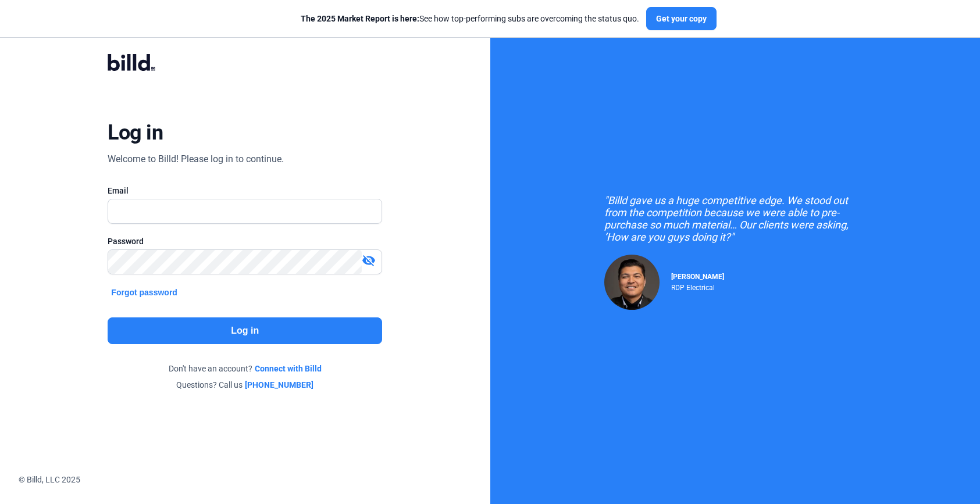 The width and height of the screenshot is (980, 504). Describe the element at coordinates (245, 242) in the screenshot. I see `div: Password` at that location.